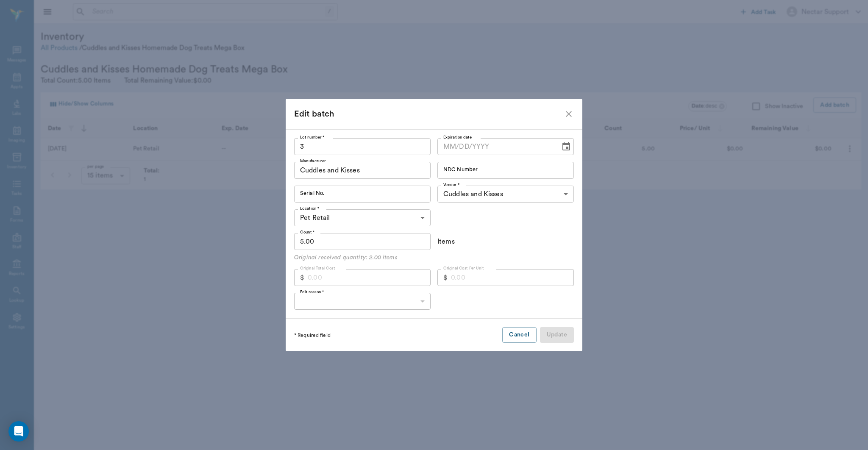  I want to click on button: Choose date, so click(566, 147).